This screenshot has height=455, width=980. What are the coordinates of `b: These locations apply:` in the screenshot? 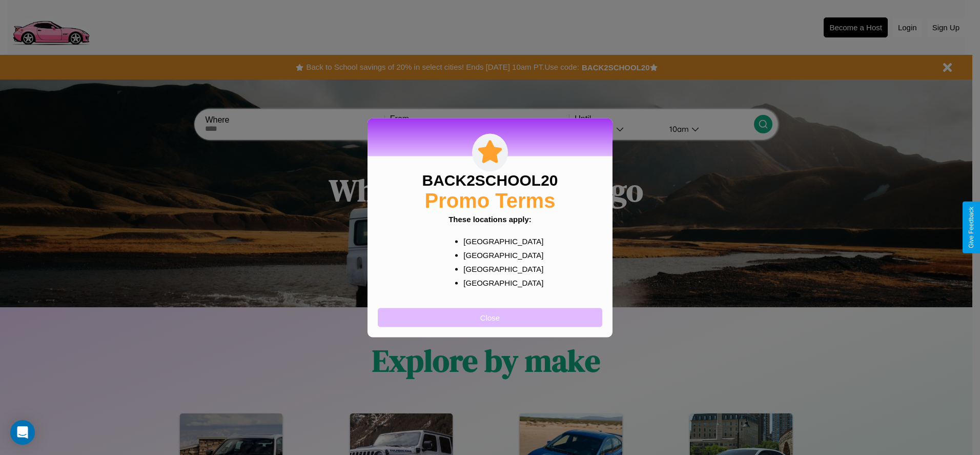 It's located at (490, 218).